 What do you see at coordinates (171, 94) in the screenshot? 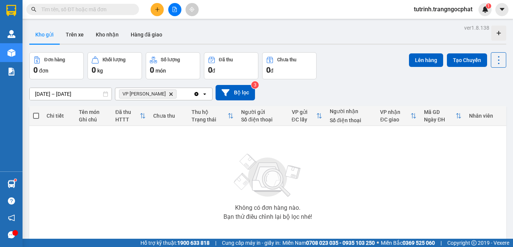
I see `svg: Delete` at bounding box center [171, 94].